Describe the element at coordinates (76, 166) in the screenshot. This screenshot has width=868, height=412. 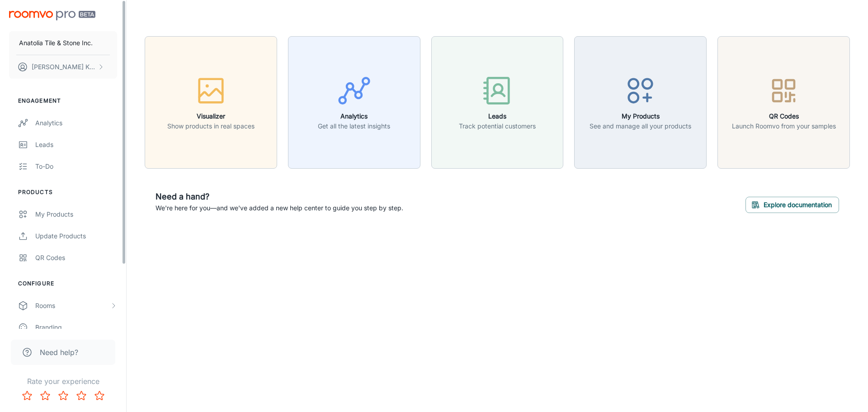
I see `div: To-do` at that location.